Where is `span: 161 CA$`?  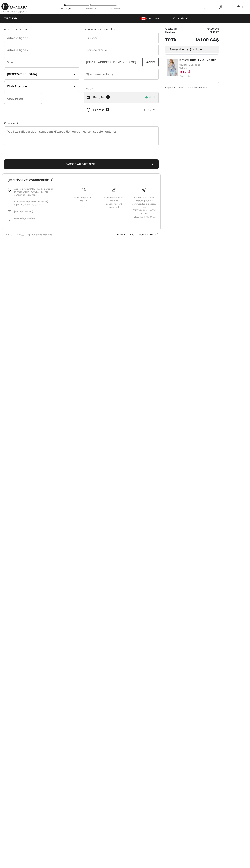 span: 161 CA$ is located at coordinates (185, 71).